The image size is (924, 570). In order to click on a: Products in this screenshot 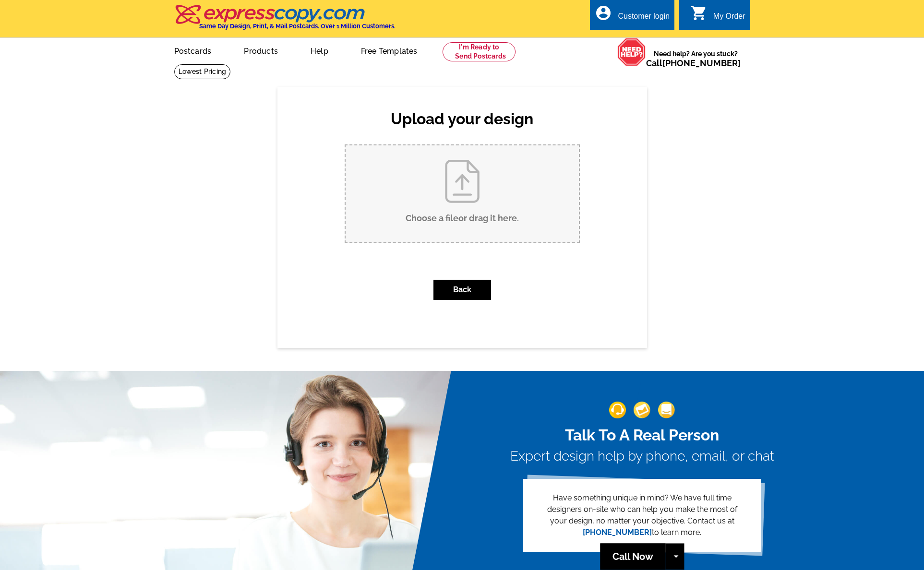, I will do `click(261, 50)`.